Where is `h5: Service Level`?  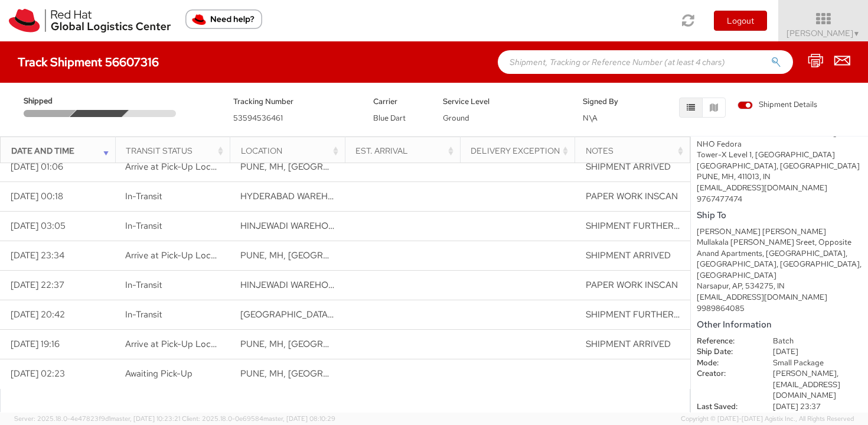
h5: Service Level is located at coordinates (504, 101).